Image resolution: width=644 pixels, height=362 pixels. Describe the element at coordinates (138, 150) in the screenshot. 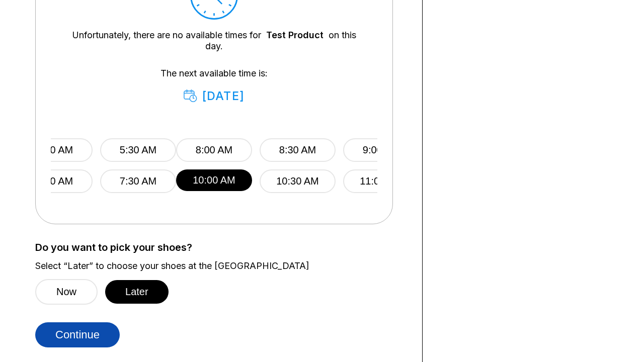

I see `button: 5:30 AM` at that location.